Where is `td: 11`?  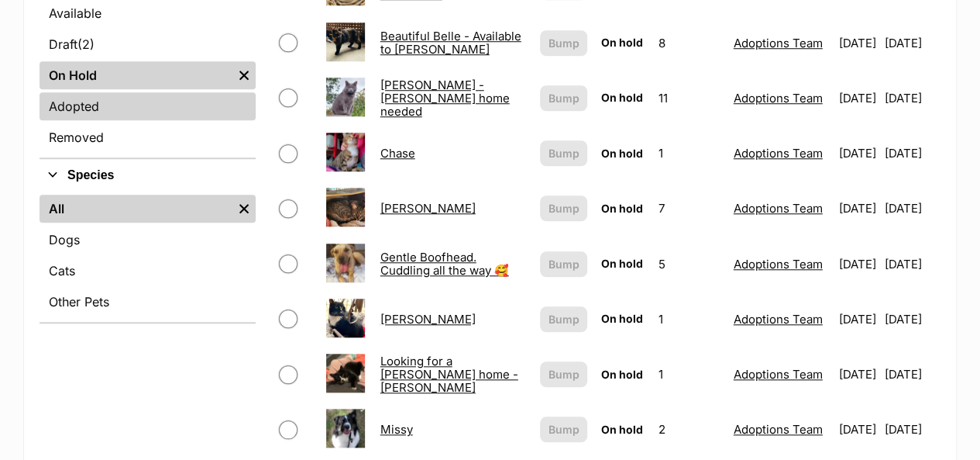
td: 11 is located at coordinates (688, 98).